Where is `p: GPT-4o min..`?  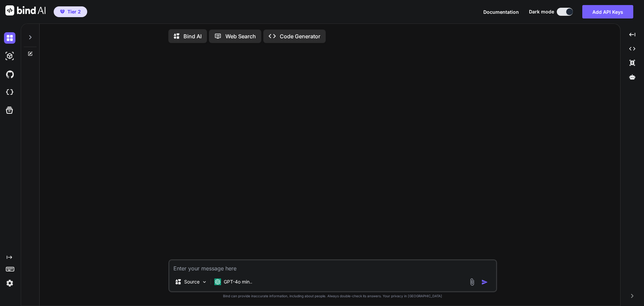
p: GPT-4o min.. is located at coordinates (238, 282).